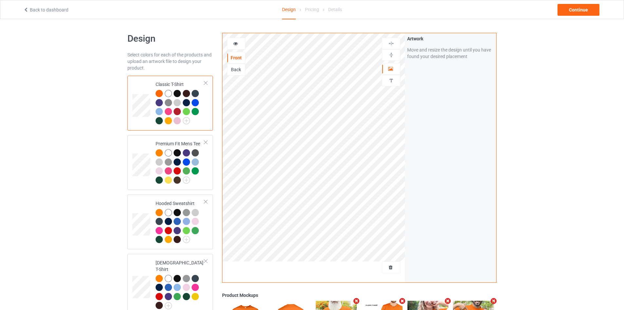 The height and width of the screenshot is (310, 624). Describe the element at coordinates (46, 10) in the screenshot. I see `a: Back to dashboard` at that location.